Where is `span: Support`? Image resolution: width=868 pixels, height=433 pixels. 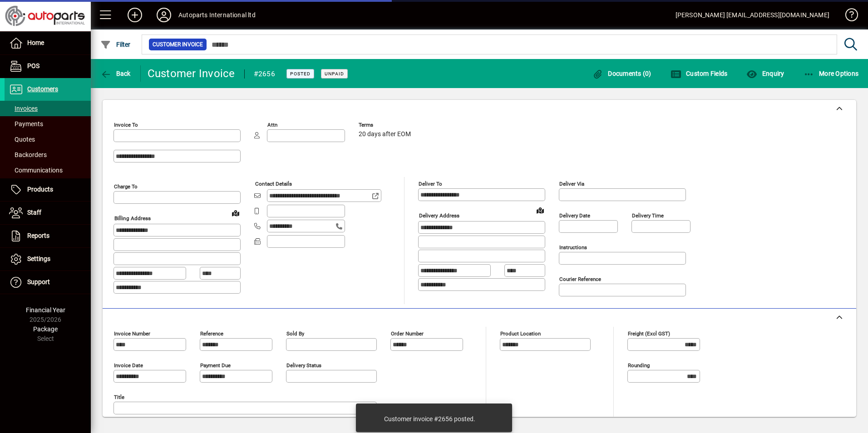 span: Support is located at coordinates (38, 282).